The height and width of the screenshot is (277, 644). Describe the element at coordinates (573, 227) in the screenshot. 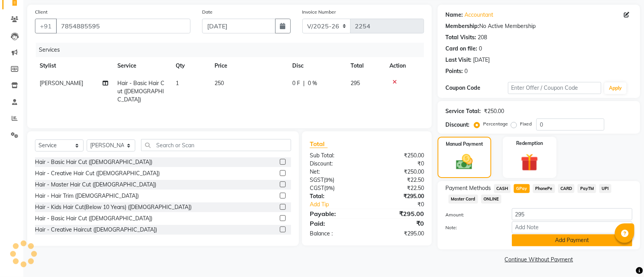

I see `input: Add Note` at that location.